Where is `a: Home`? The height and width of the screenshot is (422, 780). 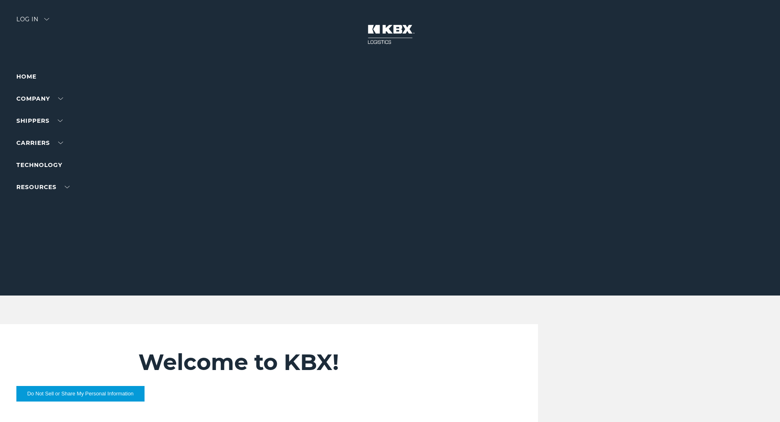
a: Home is located at coordinates (26, 77).